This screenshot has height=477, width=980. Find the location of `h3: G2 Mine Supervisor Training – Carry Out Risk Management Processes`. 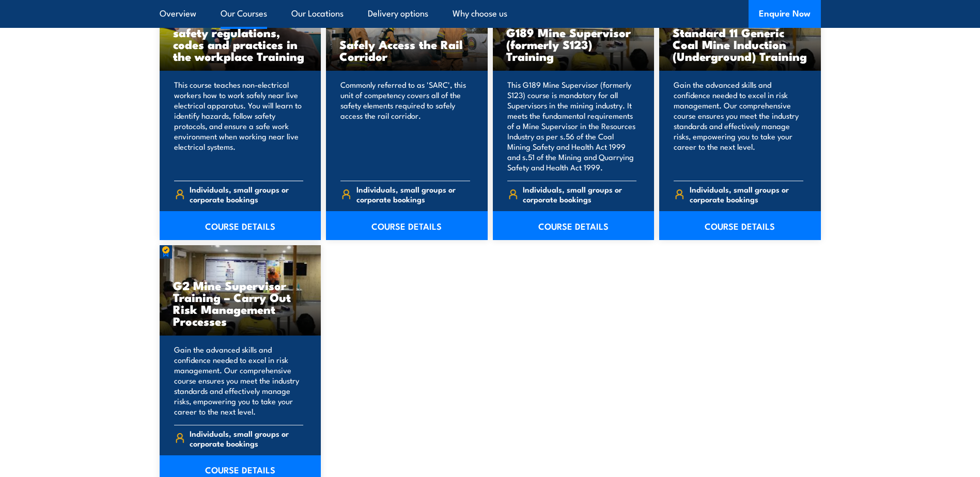

h3: G2 Mine Supervisor Training – Carry Out Risk Management Processes is located at coordinates (240, 303).